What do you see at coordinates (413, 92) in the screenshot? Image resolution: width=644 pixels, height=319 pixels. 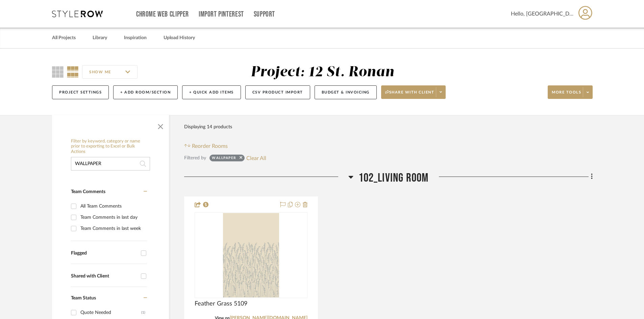 I see `button: Share with client` at bounding box center [413, 92].